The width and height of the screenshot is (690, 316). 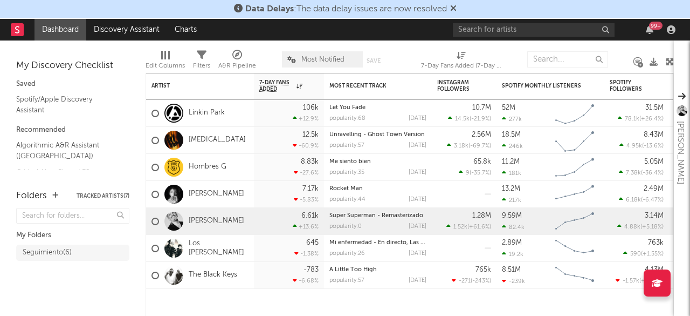 What do you see at coordinates (312, 242) in the screenshot?
I see `div: 645` at bounding box center [312, 242].